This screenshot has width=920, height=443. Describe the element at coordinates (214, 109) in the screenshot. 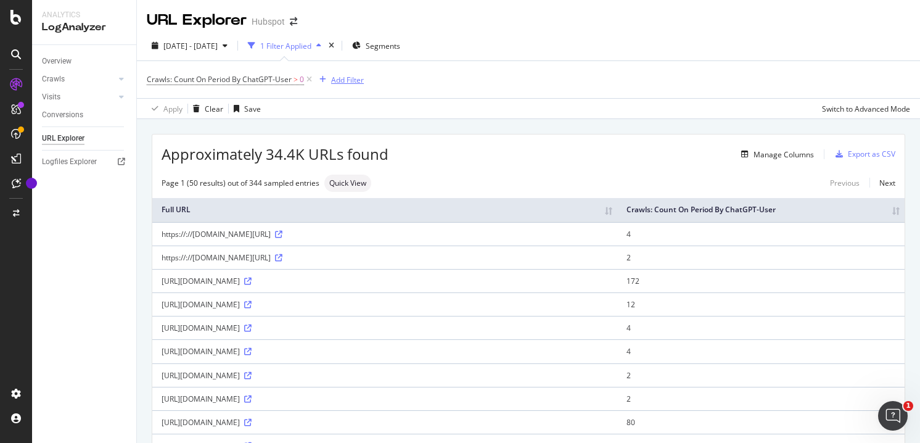

I see `div: Clear` at that location.